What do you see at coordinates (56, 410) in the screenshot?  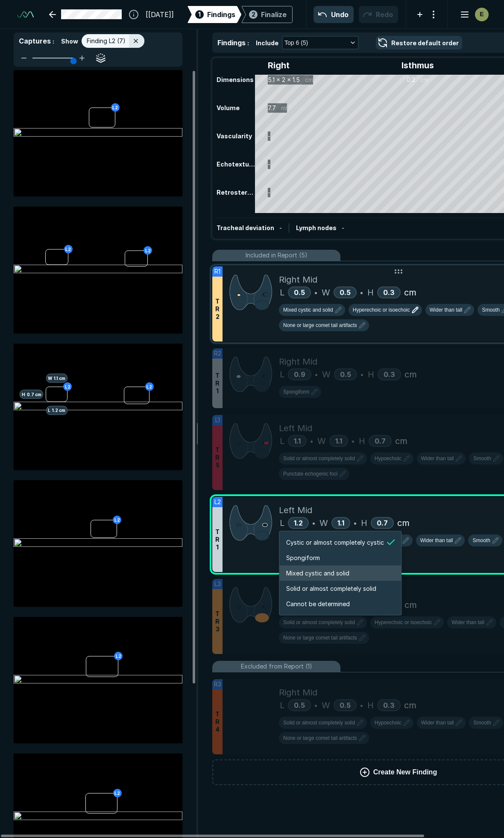 I see `span: L 1.2 cm` at bounding box center [56, 410].